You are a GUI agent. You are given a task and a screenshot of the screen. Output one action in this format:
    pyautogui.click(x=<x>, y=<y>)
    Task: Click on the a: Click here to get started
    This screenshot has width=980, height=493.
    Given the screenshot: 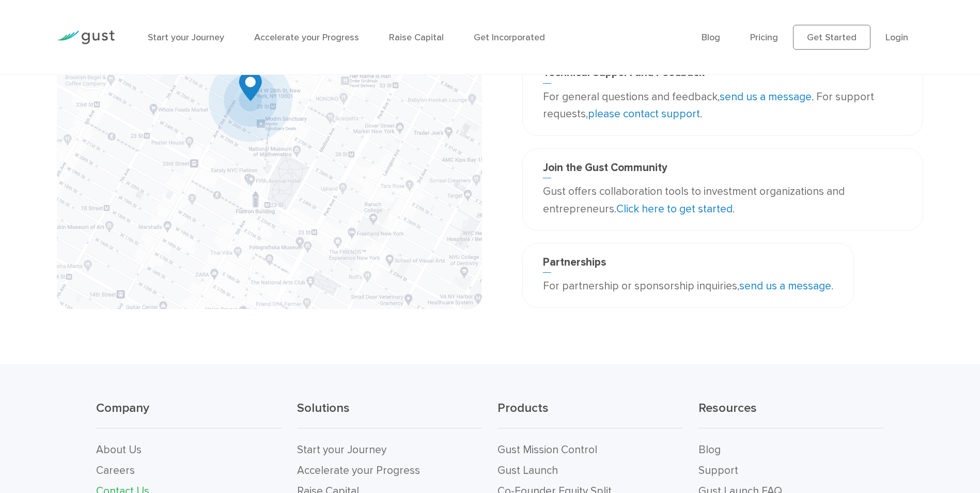 What is the action you would take?
    pyautogui.click(x=674, y=209)
    